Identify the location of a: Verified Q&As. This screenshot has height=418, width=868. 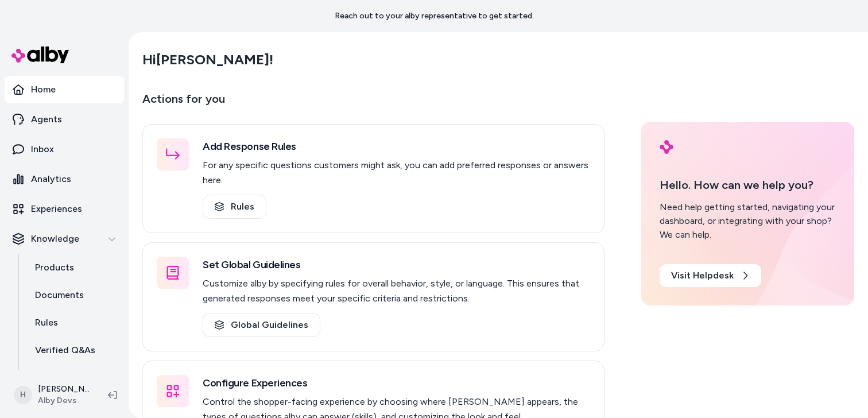
(73, 350).